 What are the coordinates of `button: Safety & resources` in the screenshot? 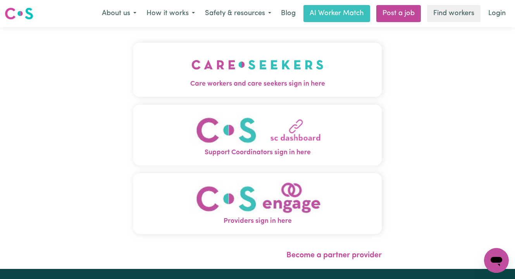 It's located at (238, 14).